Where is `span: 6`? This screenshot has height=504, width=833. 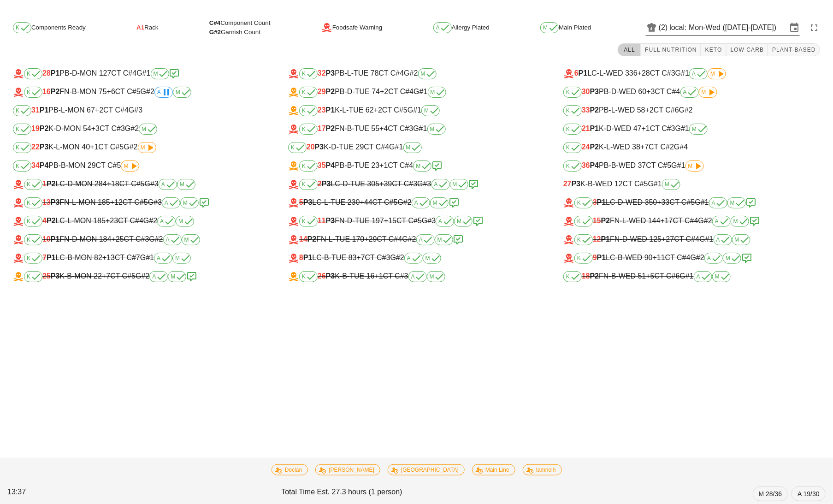
span: 6 is located at coordinates (576, 73).